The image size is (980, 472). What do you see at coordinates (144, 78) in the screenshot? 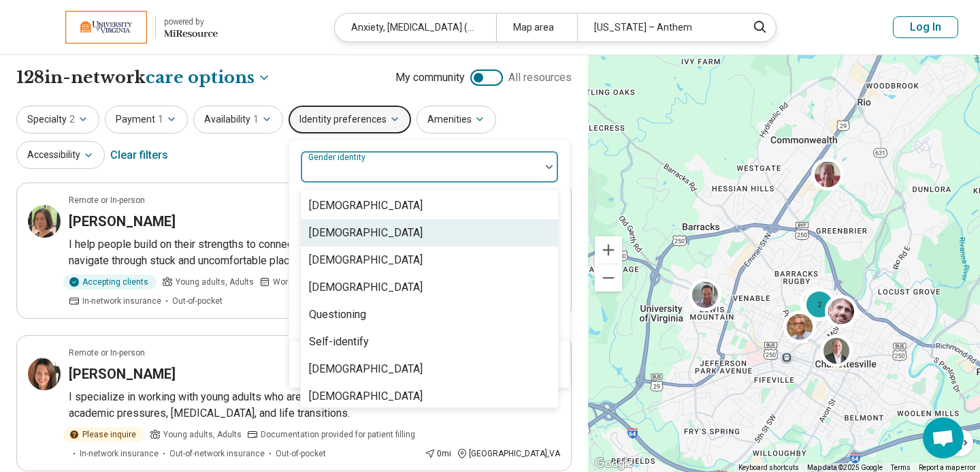
I see `h1: 128 in-network` at bounding box center [144, 78].